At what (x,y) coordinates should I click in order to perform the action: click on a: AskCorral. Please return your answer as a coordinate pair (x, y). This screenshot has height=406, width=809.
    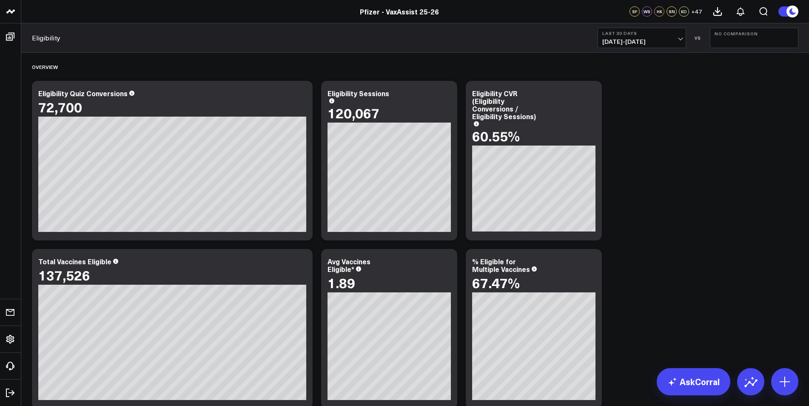
    Looking at the image, I should click on (693, 381).